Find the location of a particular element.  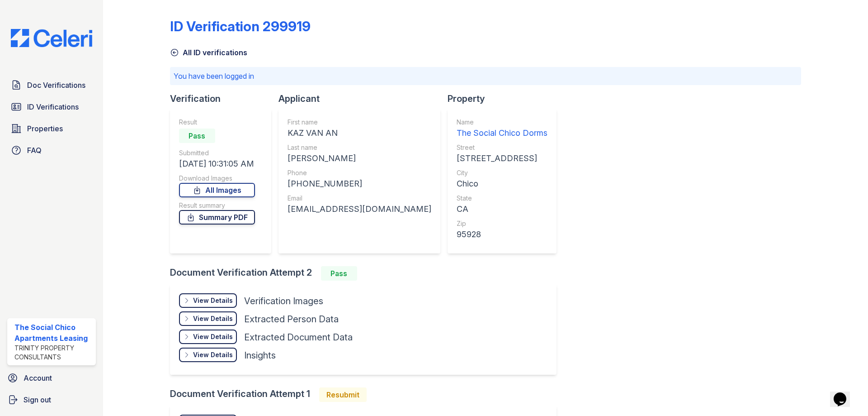

a: ID Verifications is located at coordinates (51, 107).